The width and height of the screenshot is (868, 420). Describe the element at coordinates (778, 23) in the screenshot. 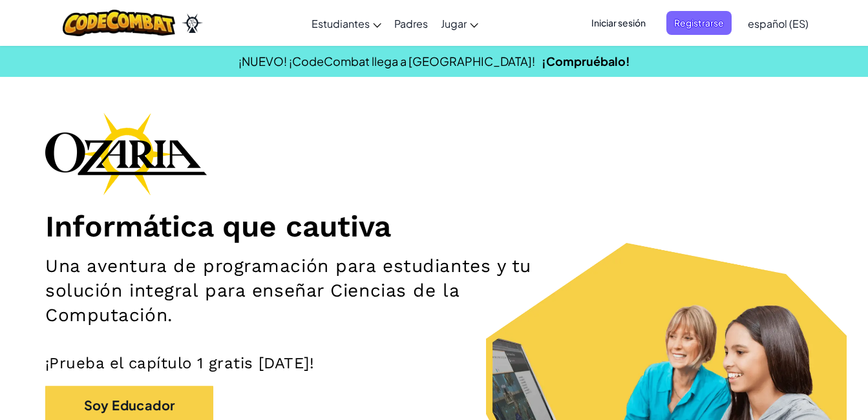

I see `a: español (ES)` at that location.